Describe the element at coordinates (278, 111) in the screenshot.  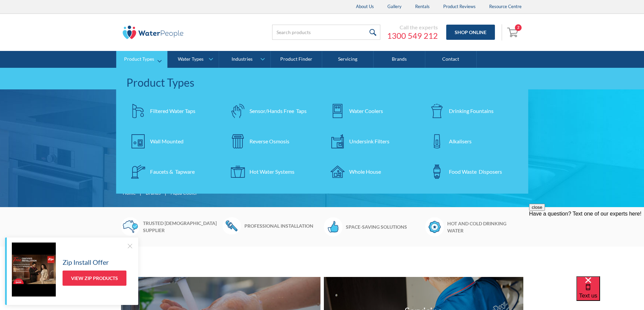
I see `div: Sensor/Hands Free Taps` at that location.